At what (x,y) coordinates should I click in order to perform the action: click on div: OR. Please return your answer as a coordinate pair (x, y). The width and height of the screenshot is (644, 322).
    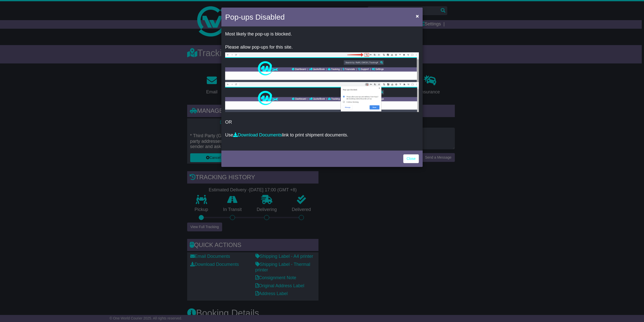
    Looking at the image, I should click on (322, 89).